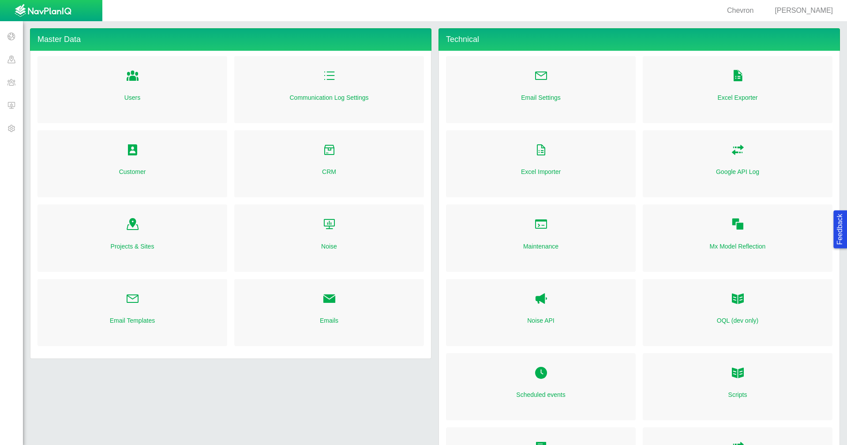 The height and width of the screenshot is (445, 847). I want to click on a: Noise, so click(329, 246).